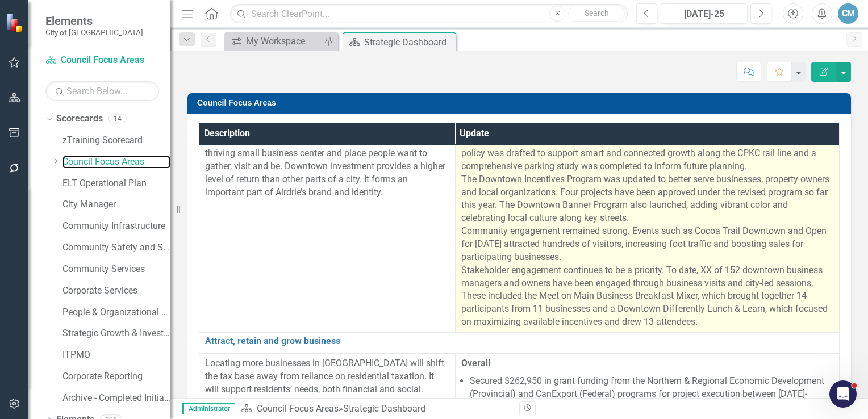 Image resolution: width=868 pixels, height=419 pixels. I want to click on a: Attract, retain and grow business, so click(519, 341).